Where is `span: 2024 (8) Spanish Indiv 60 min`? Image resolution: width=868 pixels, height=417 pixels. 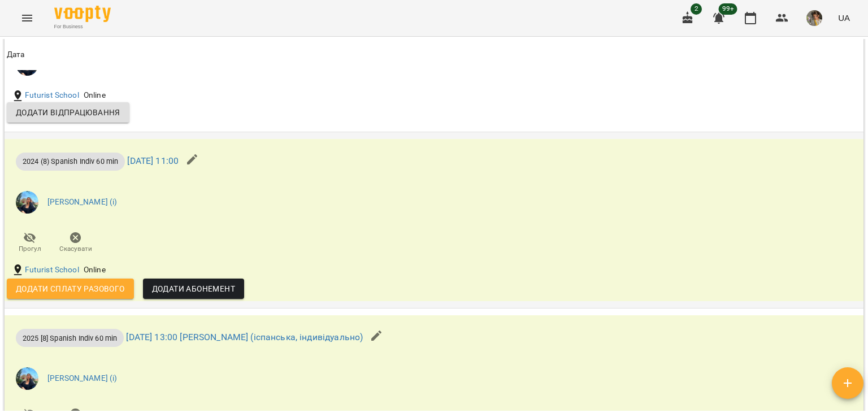 span: 2024 (8) Spanish Indiv 60 min is located at coordinates (70, 161).